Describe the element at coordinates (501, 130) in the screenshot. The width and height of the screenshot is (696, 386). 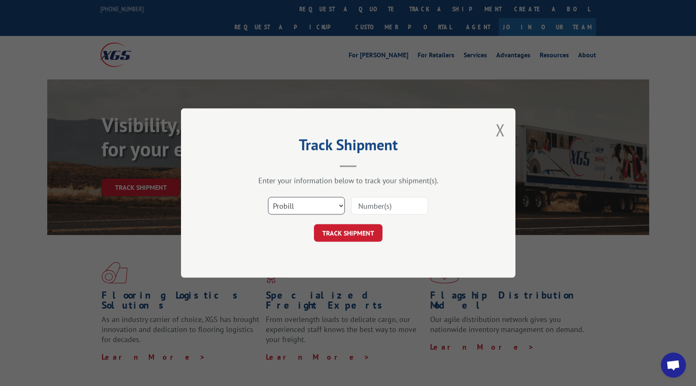
I see `button: Close modal` at that location.